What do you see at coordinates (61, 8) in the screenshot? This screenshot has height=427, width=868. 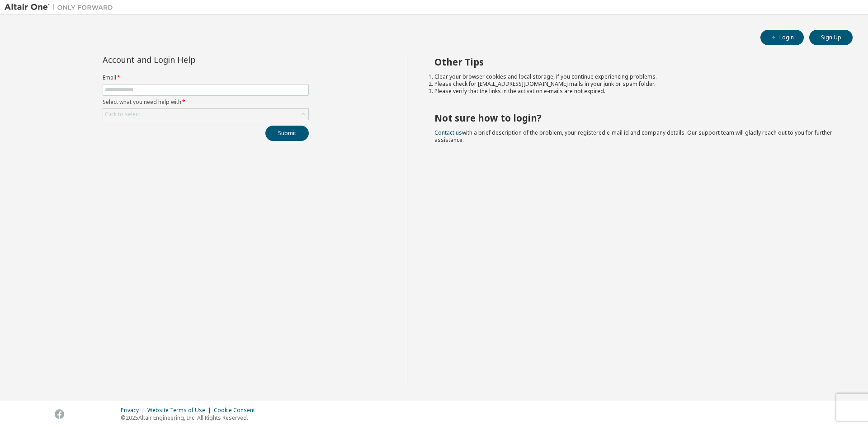 I see `img: Altair One` at bounding box center [61, 8].